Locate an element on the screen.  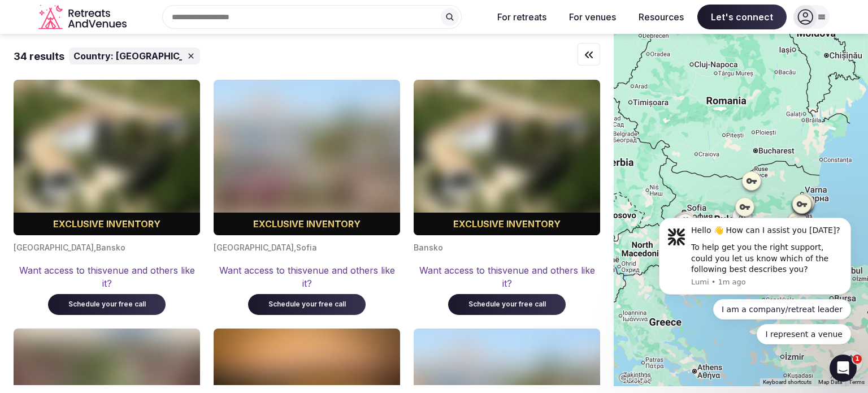
span: Country: is located at coordinates (93, 56).